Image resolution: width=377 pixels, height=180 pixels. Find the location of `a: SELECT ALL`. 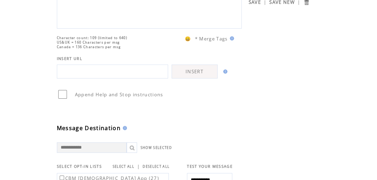

a: SELECT ALL is located at coordinates (123, 166).